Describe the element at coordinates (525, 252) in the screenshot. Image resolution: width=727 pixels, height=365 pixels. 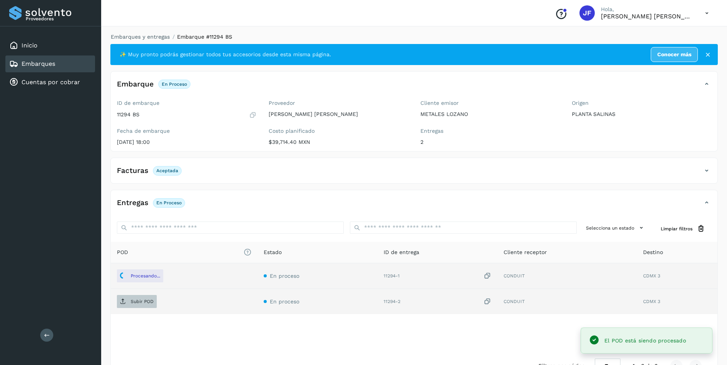
I see `span: Cliente receptor` at that location.